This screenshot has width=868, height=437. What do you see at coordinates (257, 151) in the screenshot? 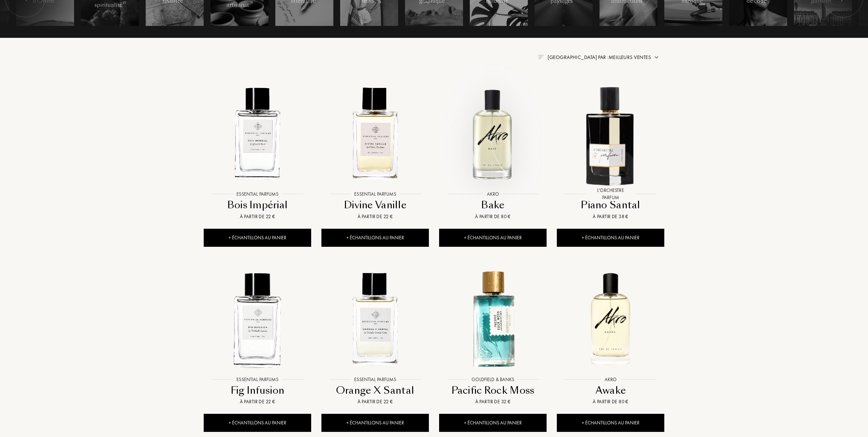
I see `a: Bois Impérial Essential ParfumsEssential ParfumsBois ImpérialÀ partir de 22 €` at bounding box center [257, 151].